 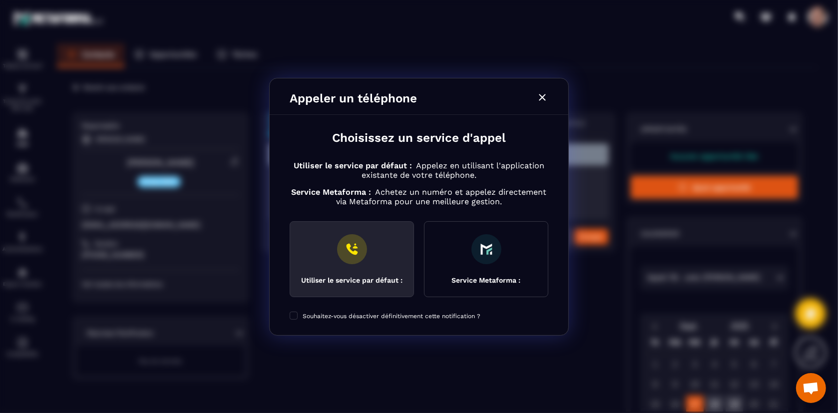 I want to click on h2: Choisissez un service d'appel, so click(x=419, y=138).